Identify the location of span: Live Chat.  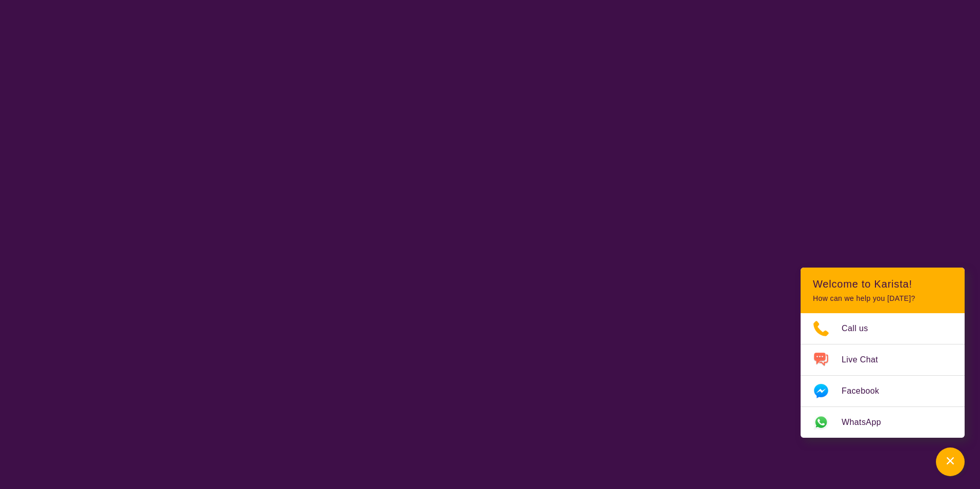
(865, 360).